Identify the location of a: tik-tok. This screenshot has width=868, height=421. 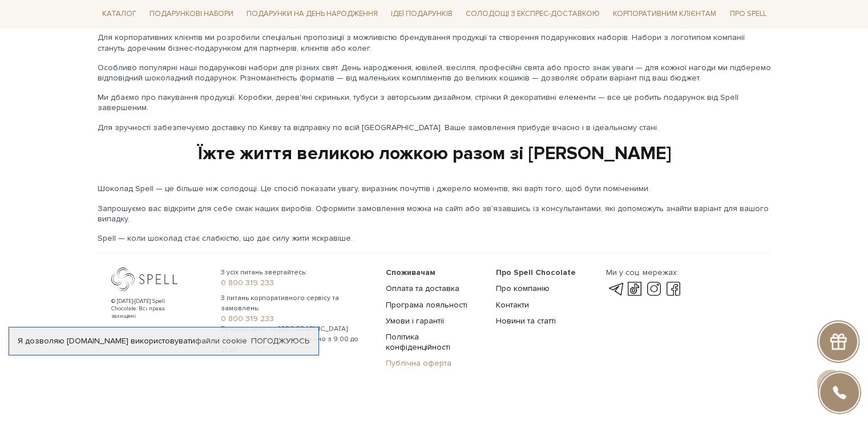
(635, 289).